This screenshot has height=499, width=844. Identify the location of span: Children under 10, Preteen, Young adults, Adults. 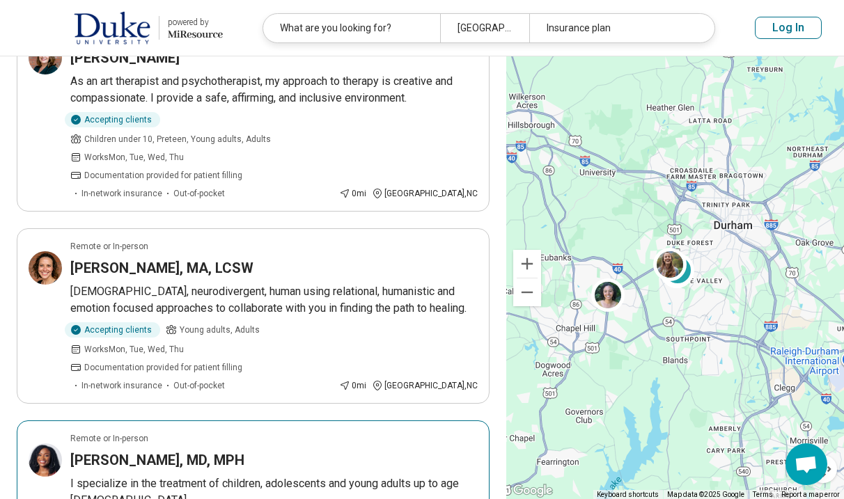
(177, 139).